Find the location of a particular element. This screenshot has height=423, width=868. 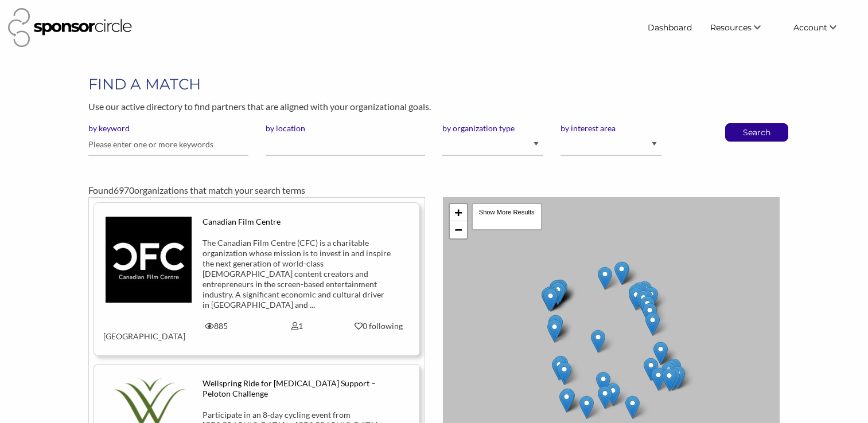

li: Account is located at coordinates (822, 27).